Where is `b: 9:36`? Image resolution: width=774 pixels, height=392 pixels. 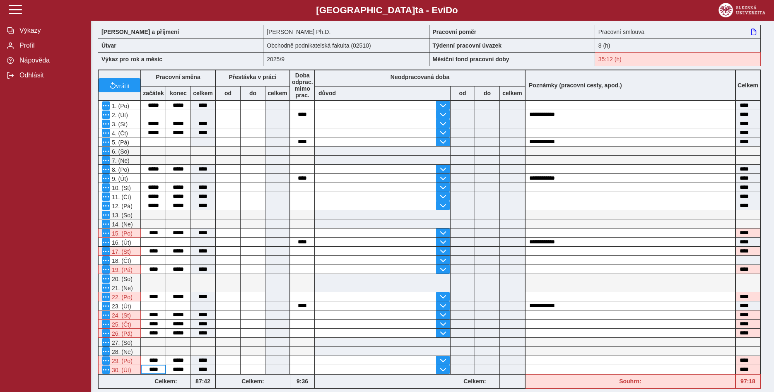 b: 9:36 is located at coordinates (302, 381).